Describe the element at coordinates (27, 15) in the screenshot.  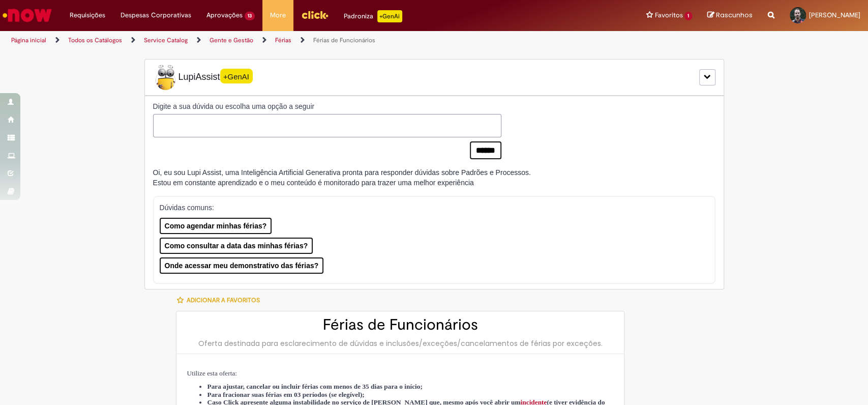
I see `img: ServiceNow` at that location.